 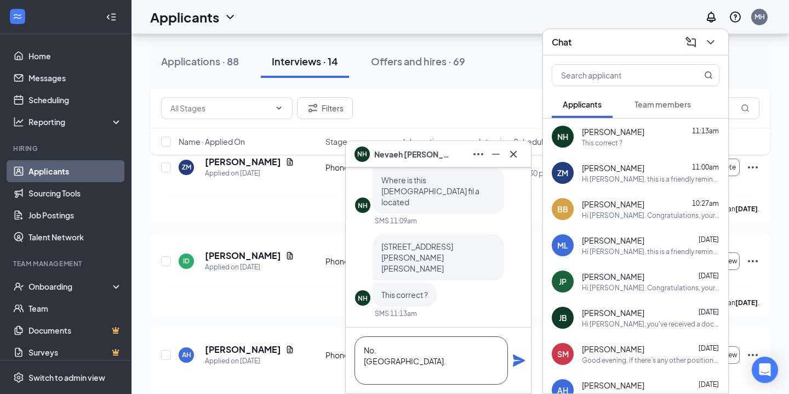 I want to click on div: Team Management, so click(x=66, y=263).